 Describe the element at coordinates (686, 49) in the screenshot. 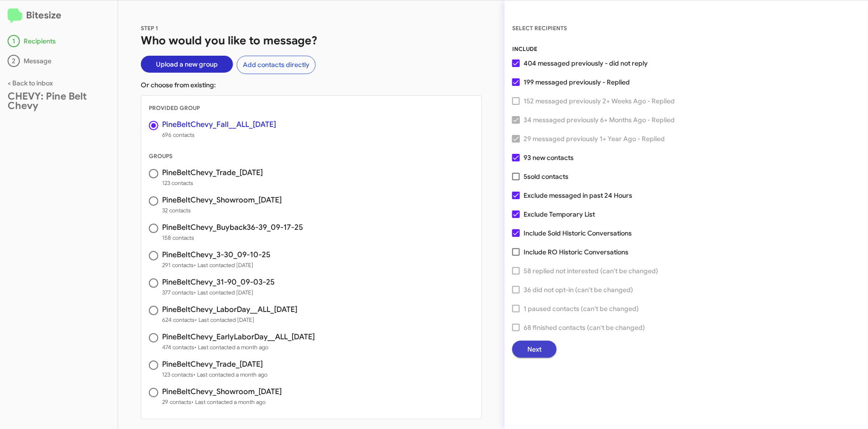

I see `div: INCLUDE` at that location.